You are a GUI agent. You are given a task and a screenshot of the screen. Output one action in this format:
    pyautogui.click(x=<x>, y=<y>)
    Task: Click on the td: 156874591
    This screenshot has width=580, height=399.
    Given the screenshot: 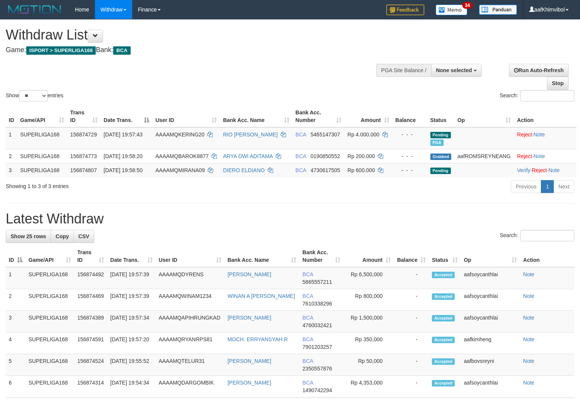 What is the action you would take?
    pyautogui.click(x=90, y=343)
    